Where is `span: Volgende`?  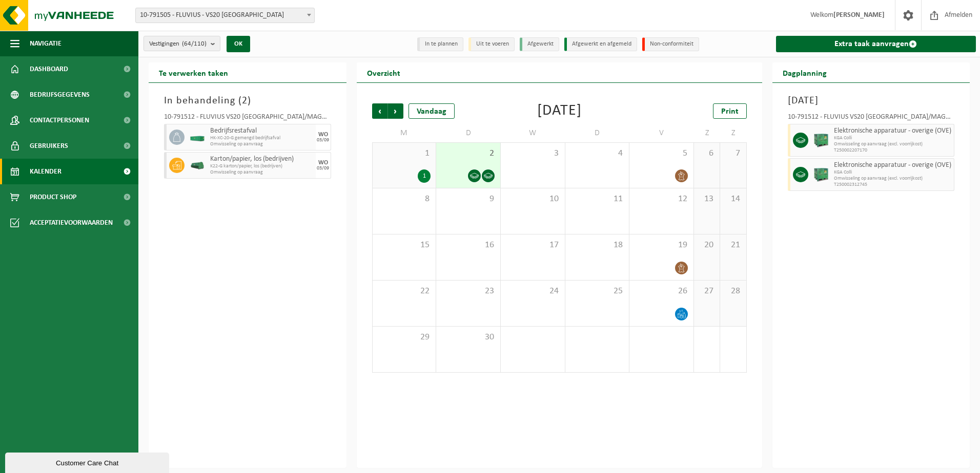 span: Volgende is located at coordinates (395, 111).